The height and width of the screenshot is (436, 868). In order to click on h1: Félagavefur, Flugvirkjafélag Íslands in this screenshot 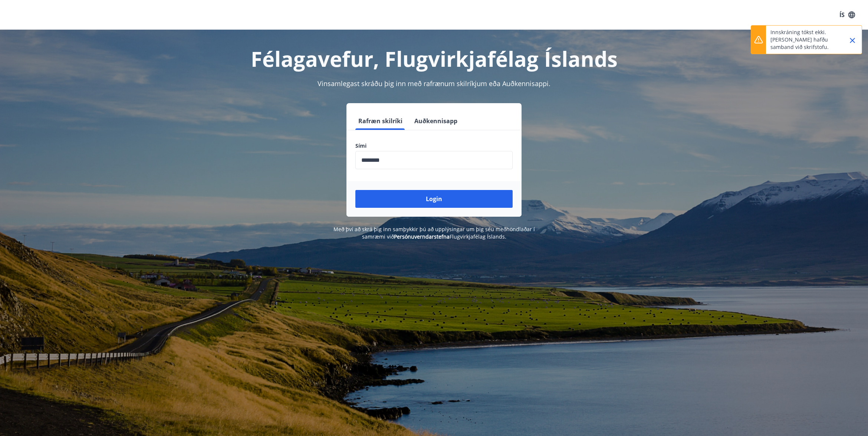, I will do `click(434, 59)`.